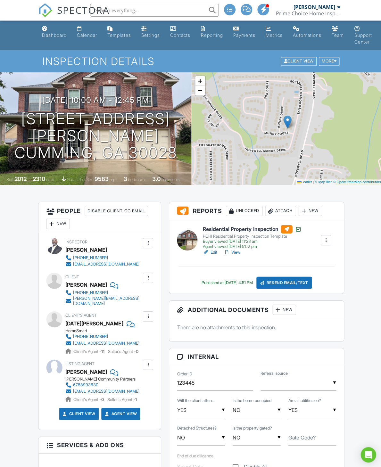 The image size is (381, 467). What do you see at coordinates (305, 35) in the screenshot?
I see `div: Automations` at bounding box center [305, 35].